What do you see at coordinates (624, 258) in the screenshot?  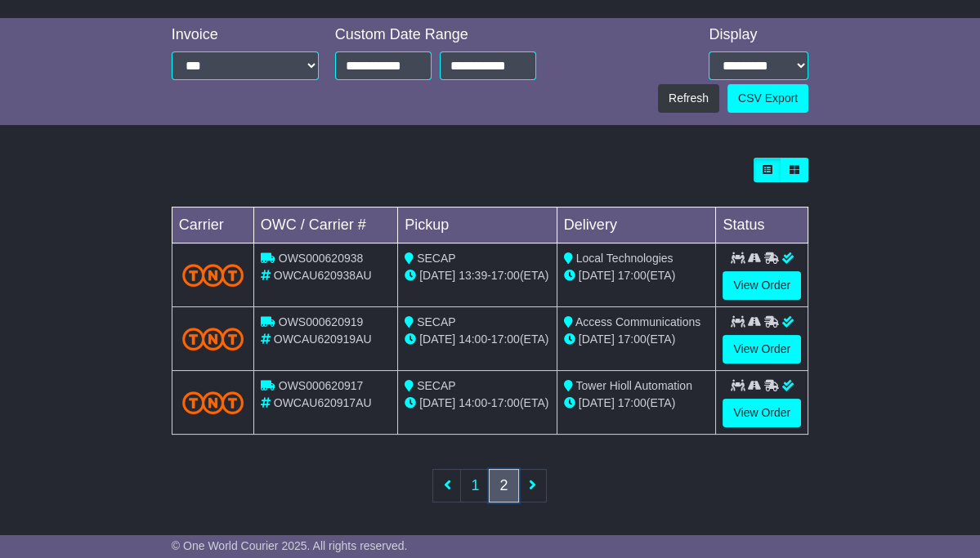 I see `span: Local Technologies` at bounding box center [624, 258].